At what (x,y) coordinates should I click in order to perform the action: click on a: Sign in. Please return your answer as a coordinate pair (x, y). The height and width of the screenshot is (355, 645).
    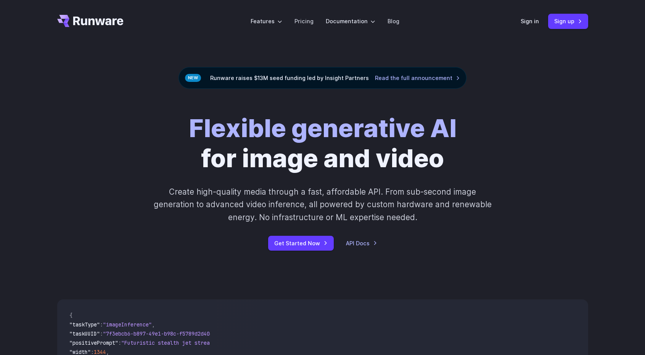
    Looking at the image, I should click on (530, 21).